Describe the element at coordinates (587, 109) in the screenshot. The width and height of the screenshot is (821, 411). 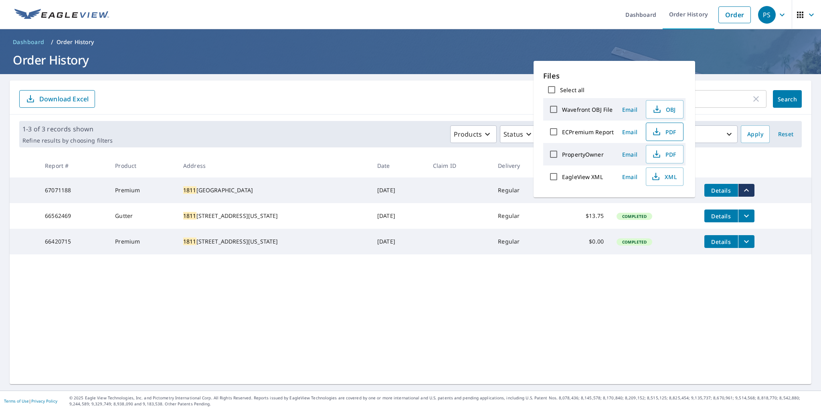
I see `label: Wavefront OBJ File` at that location.